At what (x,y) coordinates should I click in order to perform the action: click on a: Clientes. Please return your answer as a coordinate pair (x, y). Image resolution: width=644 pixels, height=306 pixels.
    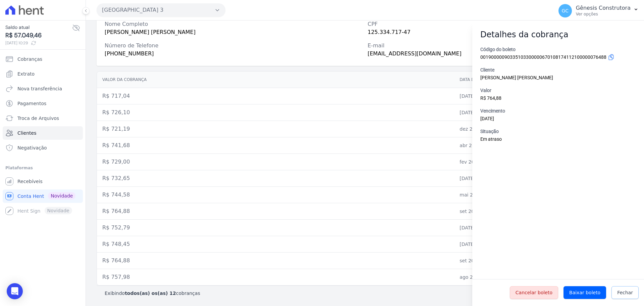
    Looking at the image, I should click on (43, 133).